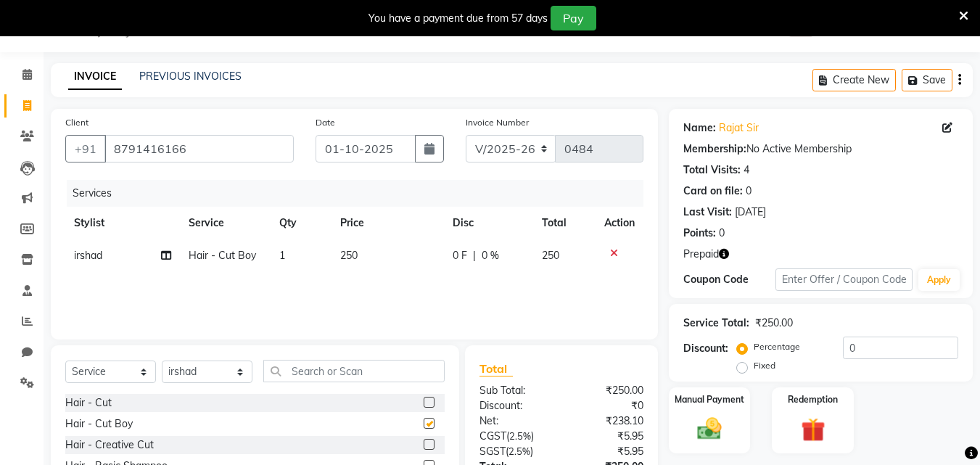 Image resolution: width=980 pixels, height=465 pixels. What do you see at coordinates (747, 170) in the screenshot?
I see `div: 4` at bounding box center [747, 170].